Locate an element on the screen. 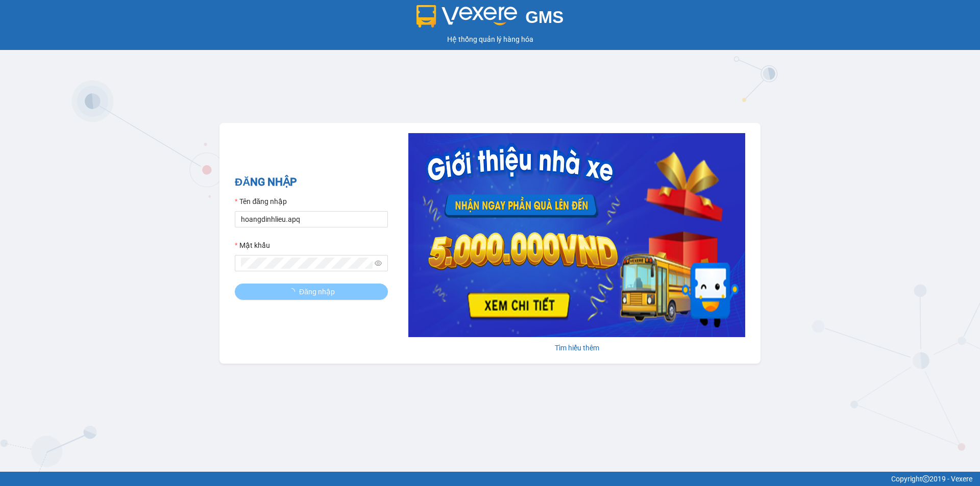 The width and height of the screenshot is (980, 486). button: Đăng nhập is located at coordinates (311, 292).